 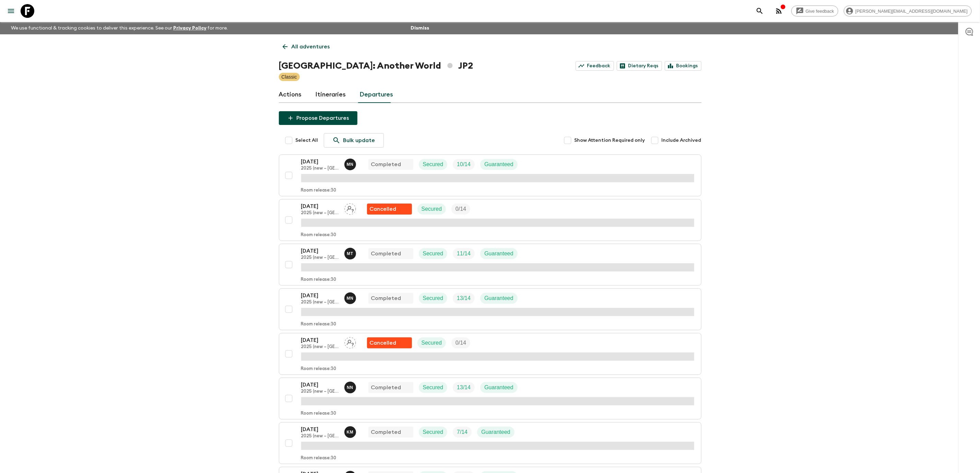 I want to click on button: Dismiss, so click(x=419, y=28).